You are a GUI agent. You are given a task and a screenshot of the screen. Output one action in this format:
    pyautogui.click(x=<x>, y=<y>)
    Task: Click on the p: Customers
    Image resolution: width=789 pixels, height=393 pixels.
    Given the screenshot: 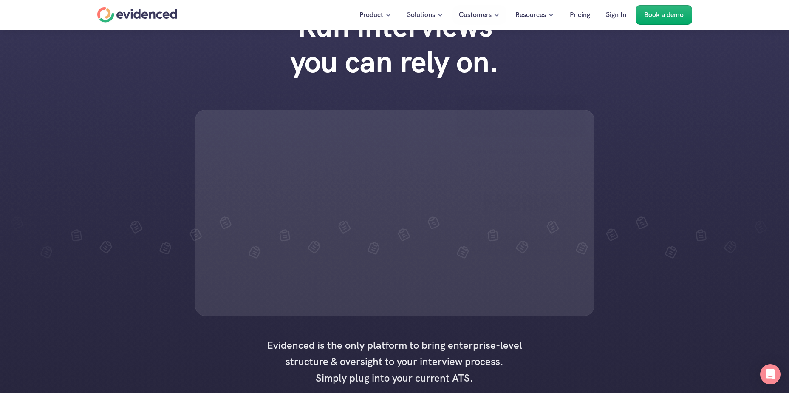 What is the action you would take?
    pyautogui.click(x=475, y=15)
    